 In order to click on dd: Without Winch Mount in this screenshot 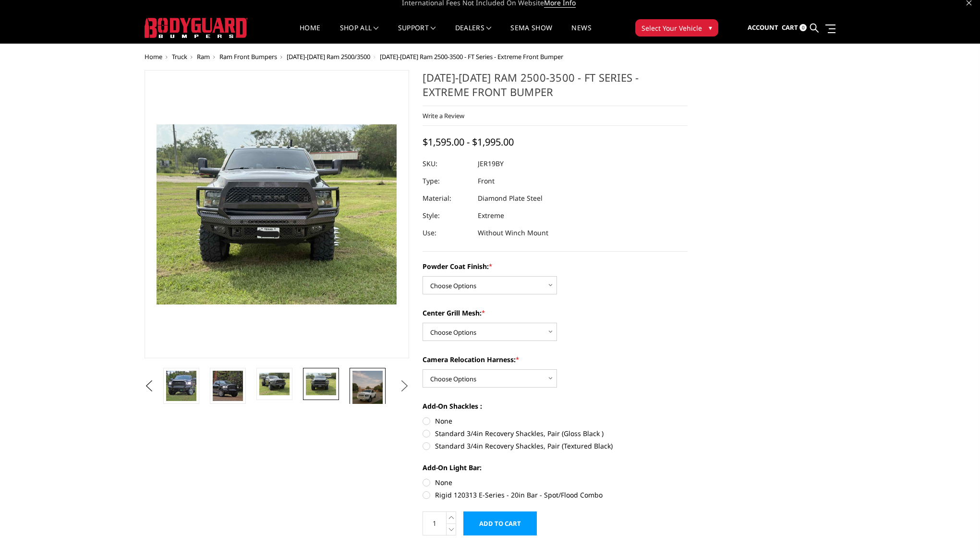, I will do `click(513, 233)`.